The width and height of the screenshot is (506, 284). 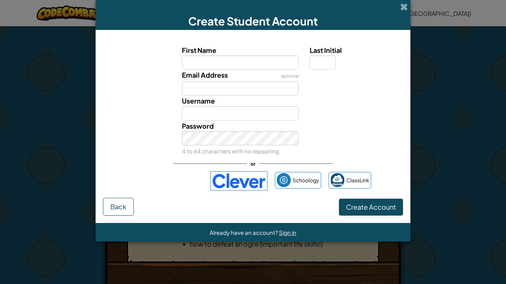 I want to click on small: 4 to 64 characters with no repeating, so click(x=230, y=151).